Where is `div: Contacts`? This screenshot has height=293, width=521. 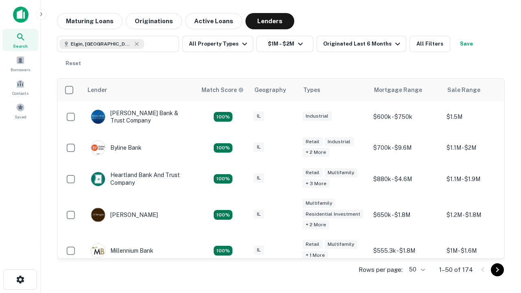
div: Contacts is located at coordinates (20, 87).